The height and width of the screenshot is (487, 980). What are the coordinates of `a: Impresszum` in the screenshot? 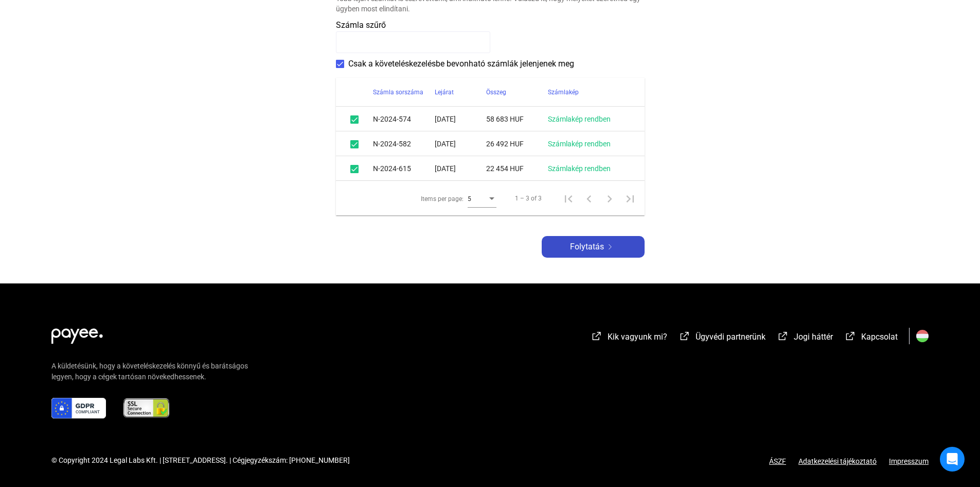 It's located at (909, 461).